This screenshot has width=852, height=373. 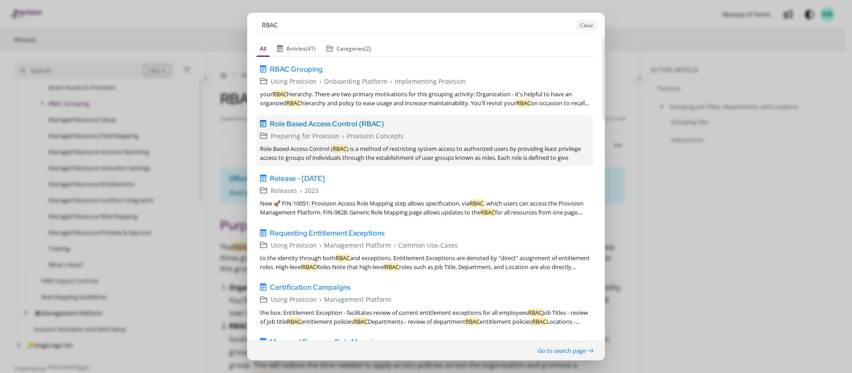 I want to click on button: Categories, so click(x=349, y=49).